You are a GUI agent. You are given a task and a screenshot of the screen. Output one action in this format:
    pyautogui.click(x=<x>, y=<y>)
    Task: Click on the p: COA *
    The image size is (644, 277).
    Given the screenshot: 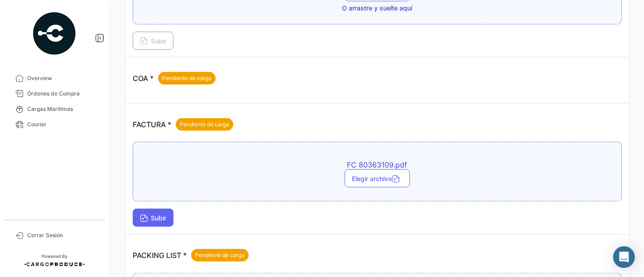 What is the action you would take?
    pyautogui.click(x=174, y=78)
    